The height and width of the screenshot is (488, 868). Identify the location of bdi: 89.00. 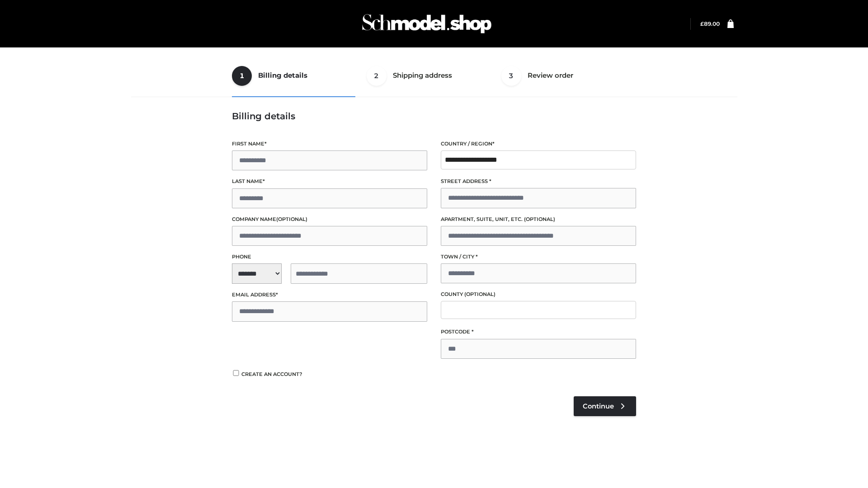
(709, 23).